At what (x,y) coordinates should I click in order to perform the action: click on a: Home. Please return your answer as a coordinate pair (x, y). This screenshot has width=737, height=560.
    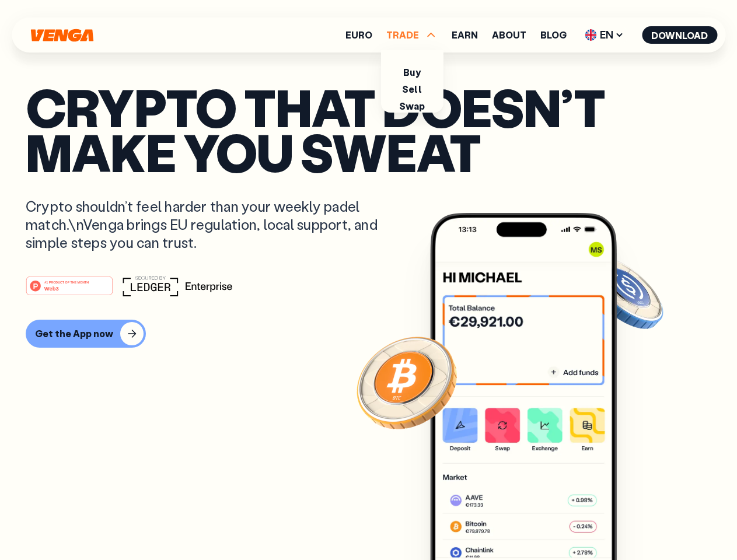
    Looking at the image, I should click on (62, 35).